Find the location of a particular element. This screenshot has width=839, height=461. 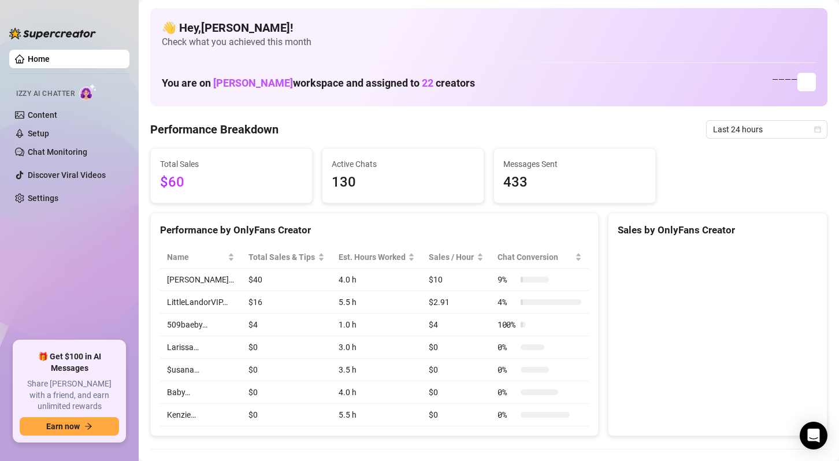

span: 130 is located at coordinates (403, 183).